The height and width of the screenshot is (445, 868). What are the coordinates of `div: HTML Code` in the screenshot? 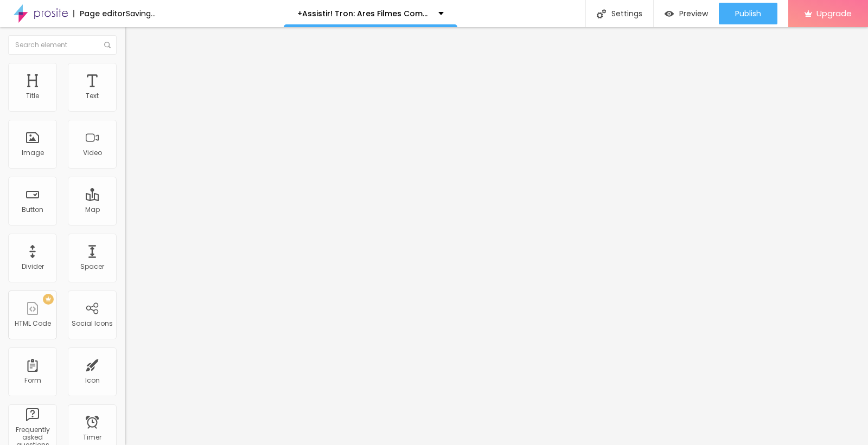 It's located at (32, 324).